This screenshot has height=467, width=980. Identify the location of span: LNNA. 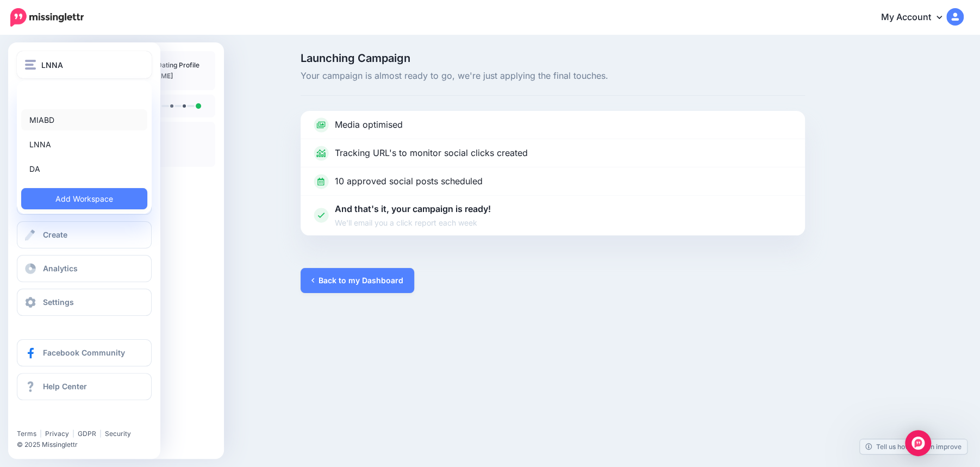
(52, 65).